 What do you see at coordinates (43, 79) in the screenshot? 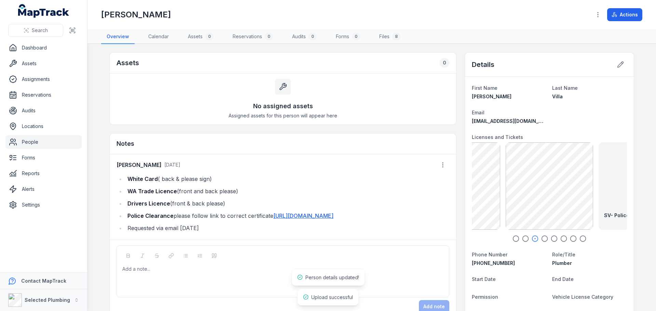
I see `a: Assignments` at bounding box center [43, 79].